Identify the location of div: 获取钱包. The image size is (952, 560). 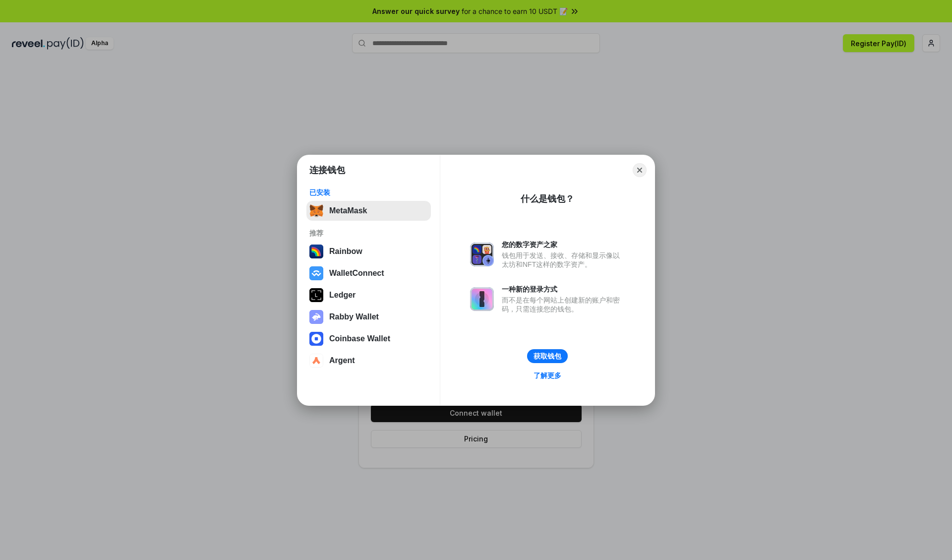
(547, 356).